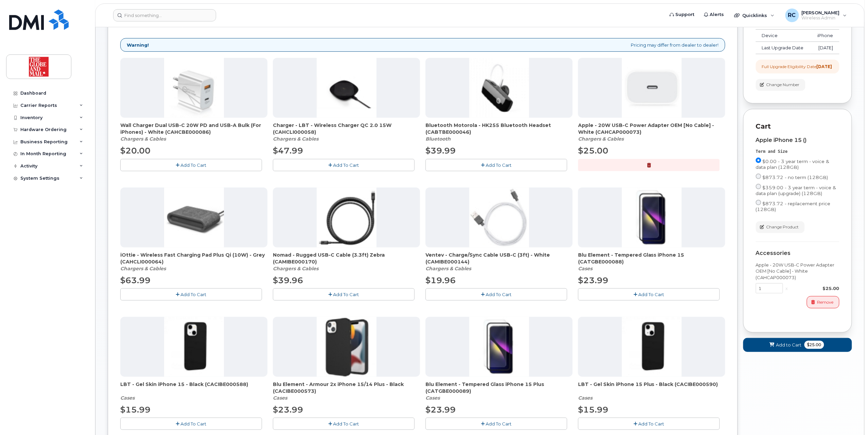 The height and width of the screenshot is (435, 868). Describe the element at coordinates (651, 391) in the screenshot. I see `div: LBT - Gel Skin iPhone 15 Plus - Black (CACIBE000590)` at that location.